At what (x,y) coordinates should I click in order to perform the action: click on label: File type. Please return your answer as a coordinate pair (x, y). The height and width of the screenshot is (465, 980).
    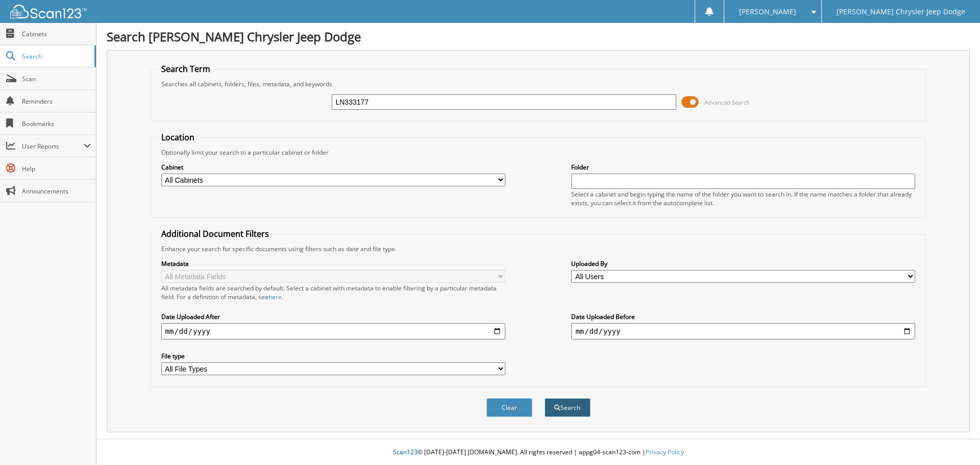
    Looking at the image, I should click on (334, 355).